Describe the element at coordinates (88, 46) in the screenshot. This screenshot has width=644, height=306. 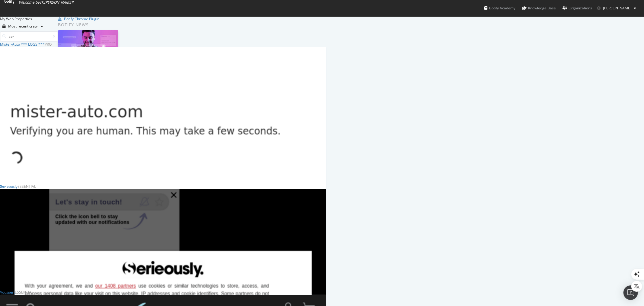
I see `img: How to Prioritize and Accelerate Technical SEO with Botify Assist` at that location.